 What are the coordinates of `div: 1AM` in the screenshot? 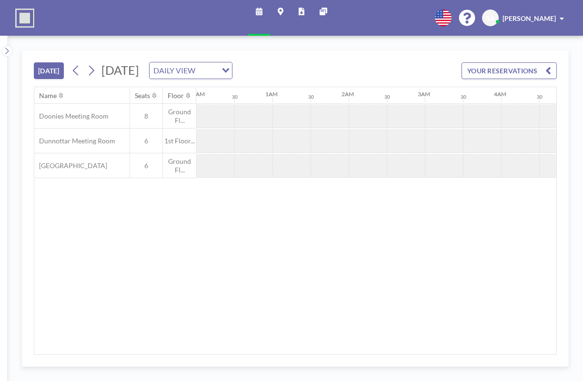 It's located at (271, 94).